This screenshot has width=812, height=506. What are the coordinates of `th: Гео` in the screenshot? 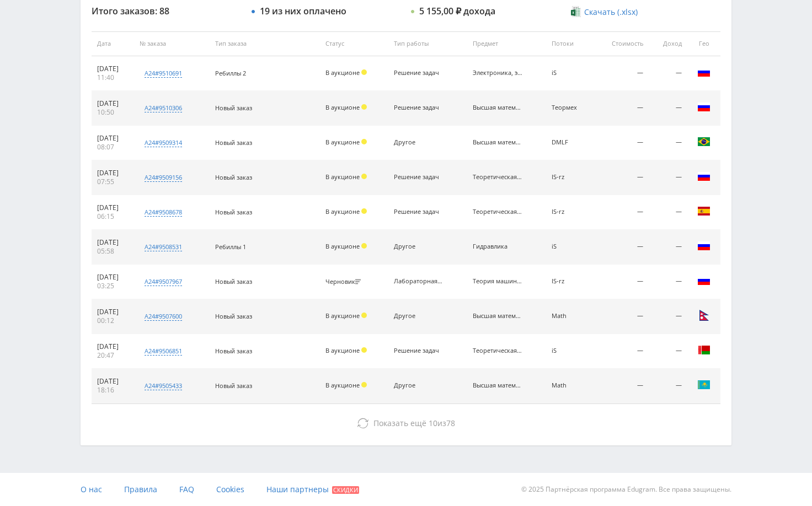 It's located at (704, 44).